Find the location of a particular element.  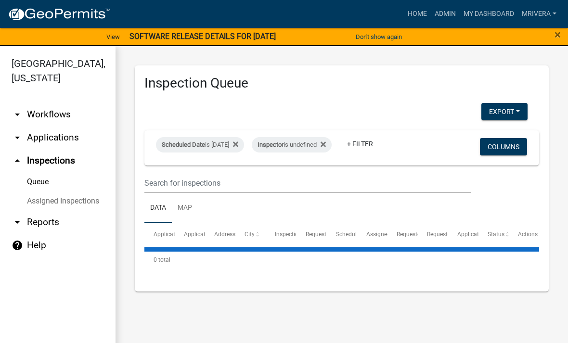

a: My Dashboard is located at coordinates (489, 14).